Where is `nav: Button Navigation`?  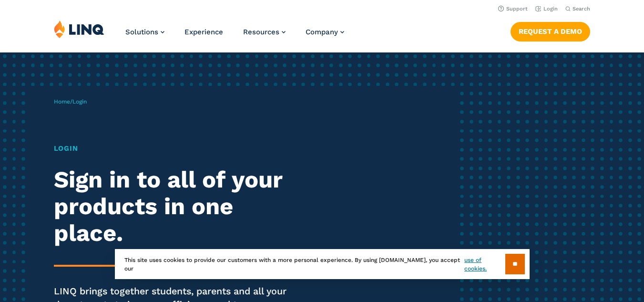 nav: Button Navigation is located at coordinates (550, 31).